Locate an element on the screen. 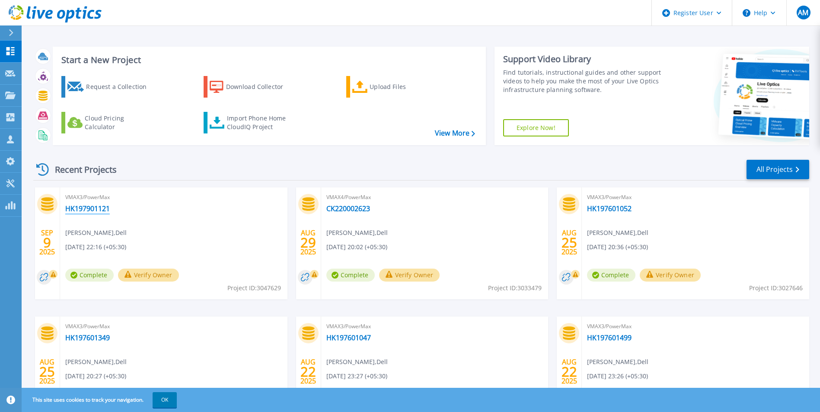  a: CK220002623 is located at coordinates (348, 209).